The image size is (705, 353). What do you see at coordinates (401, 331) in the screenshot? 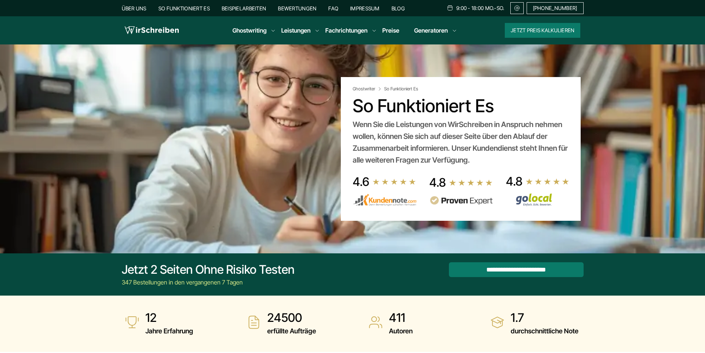
I see `span: Autoren` at bounding box center [401, 331].